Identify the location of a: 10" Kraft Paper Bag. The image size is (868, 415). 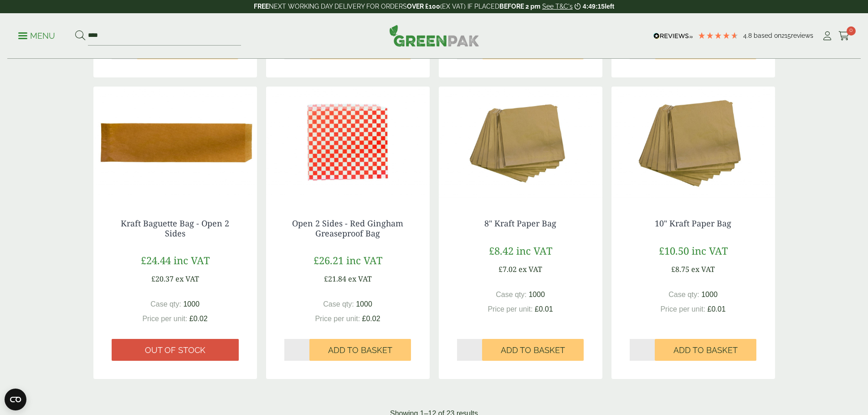
(693, 223).